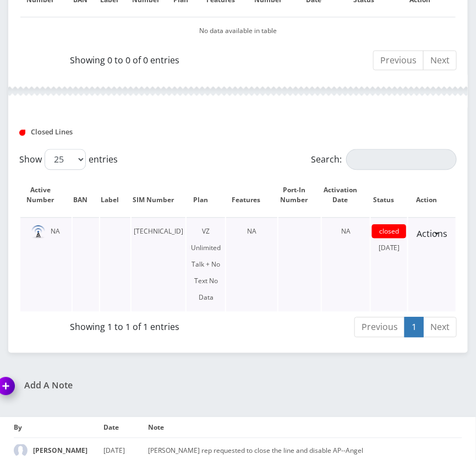 The width and height of the screenshot is (476, 460). I want to click on th: SIM Number: activate to sort column ascending, so click(159, 195).